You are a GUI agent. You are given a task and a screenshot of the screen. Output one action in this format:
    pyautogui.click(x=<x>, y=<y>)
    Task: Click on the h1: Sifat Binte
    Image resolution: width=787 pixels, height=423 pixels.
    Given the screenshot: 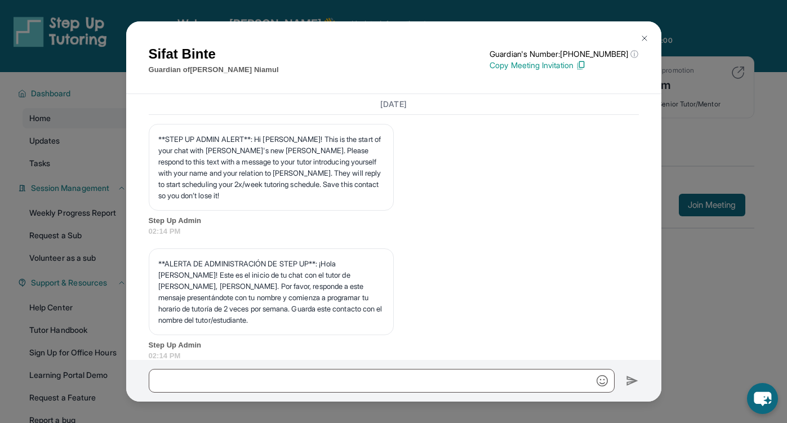 What is the action you would take?
    pyautogui.click(x=213, y=54)
    